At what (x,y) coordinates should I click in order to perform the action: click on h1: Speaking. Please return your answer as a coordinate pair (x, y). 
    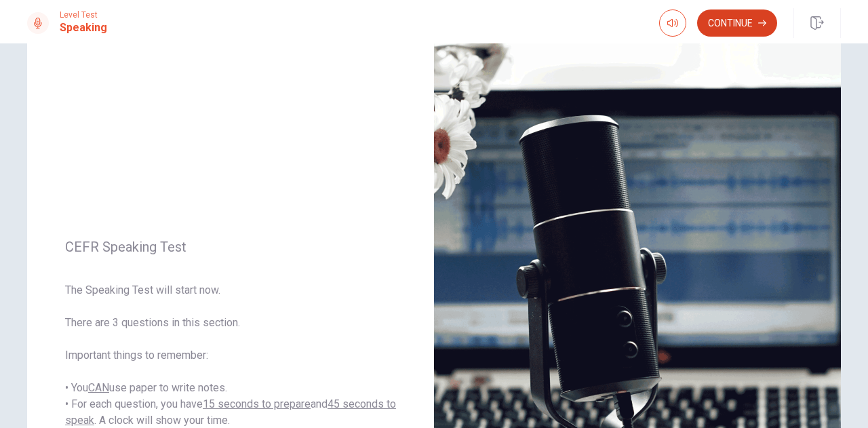
    Looking at the image, I should click on (84, 28).